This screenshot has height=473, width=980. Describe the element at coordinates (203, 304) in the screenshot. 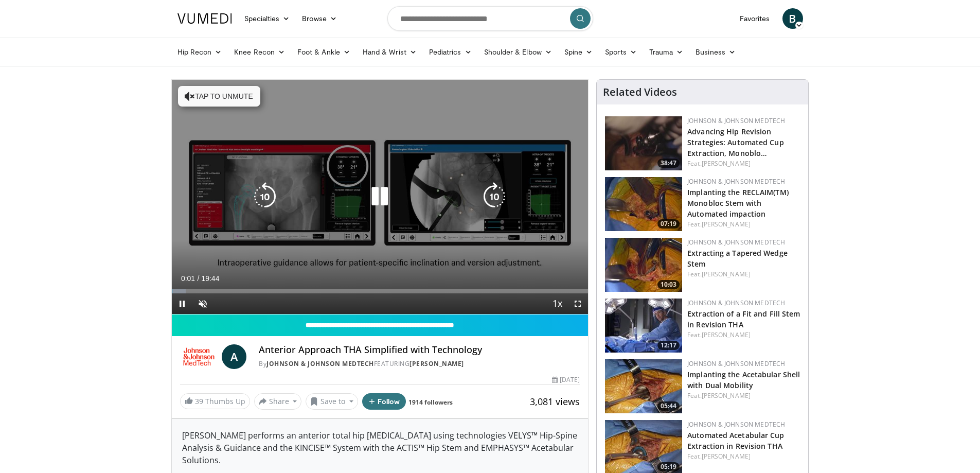

I see `button: Unmute` at that location.